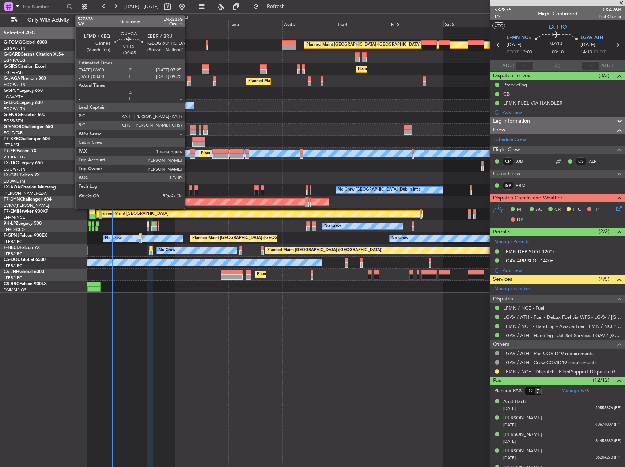 Image resolution: width=625 pixels, height=467 pixels. Describe the element at coordinates (14, 217) in the screenshot. I see `a: LFMN/NCE` at that location.